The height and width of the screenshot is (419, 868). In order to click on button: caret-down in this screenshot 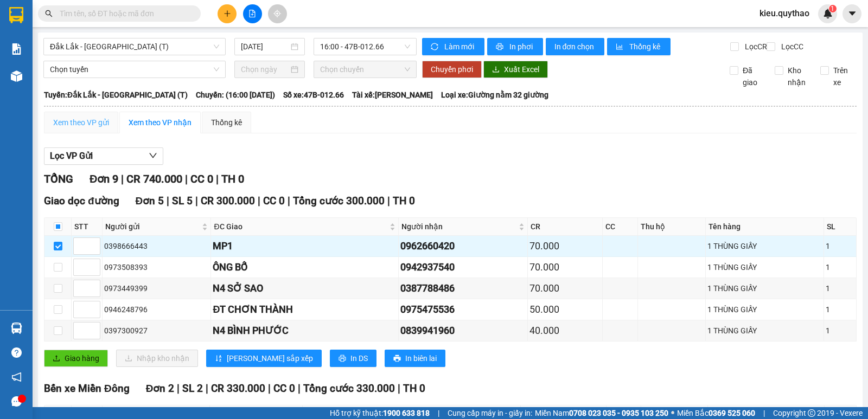, I will do `click(851, 13)`.